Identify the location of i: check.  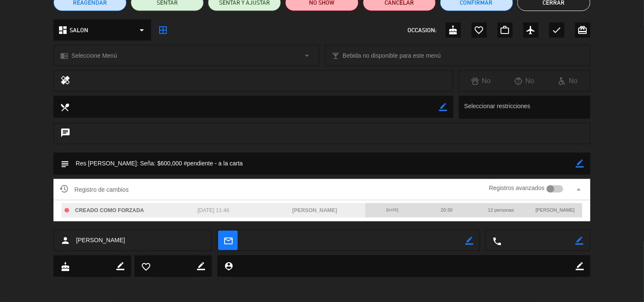
(556, 30).